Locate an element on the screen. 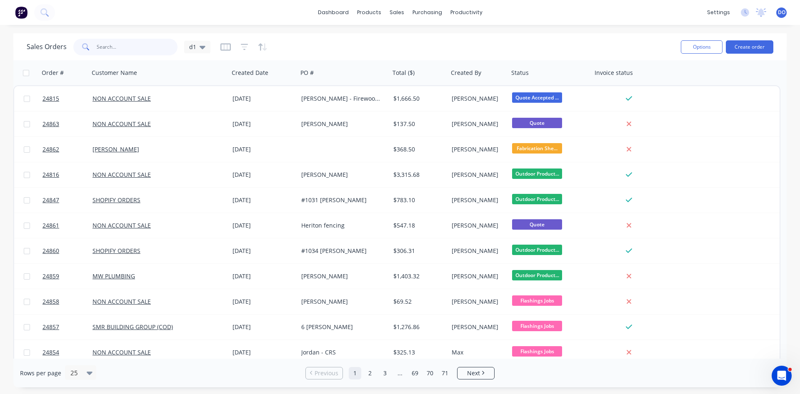  ul: Pagination is located at coordinates (400, 374).